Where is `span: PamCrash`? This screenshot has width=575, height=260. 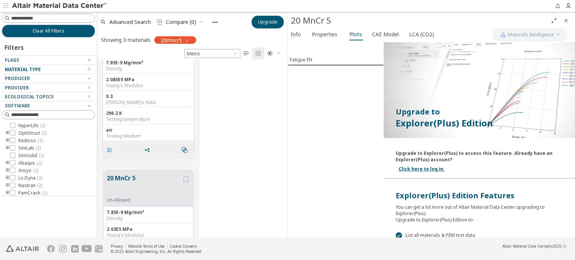 span: PamCrash is located at coordinates (33, 193).